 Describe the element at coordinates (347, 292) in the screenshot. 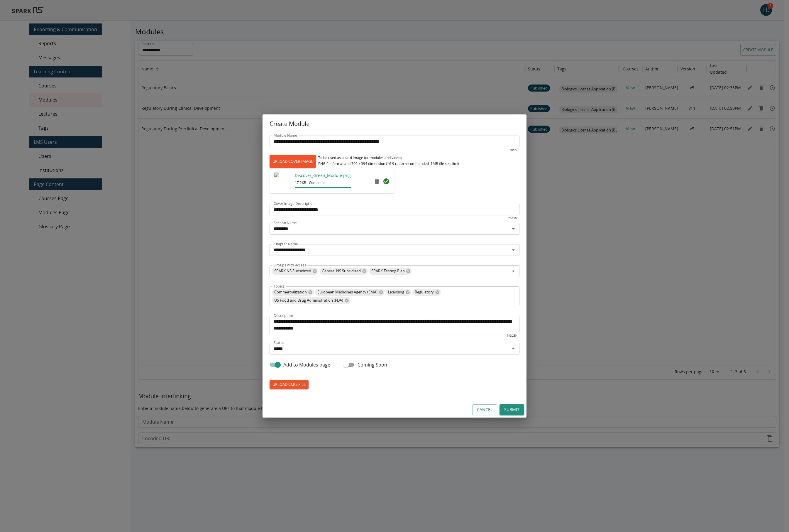

I see `span: European Medicines Agency (EMA)` at that location.